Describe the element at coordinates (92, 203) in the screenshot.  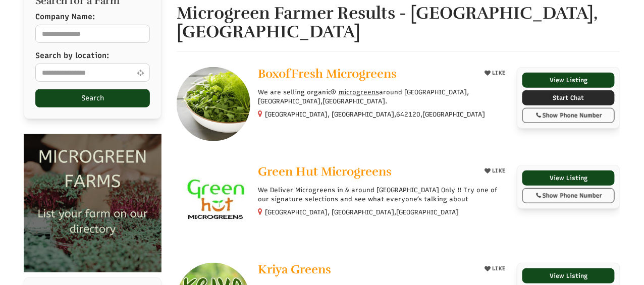
I see `img: Microgreen Farms list your microgreen farm today` at that location.